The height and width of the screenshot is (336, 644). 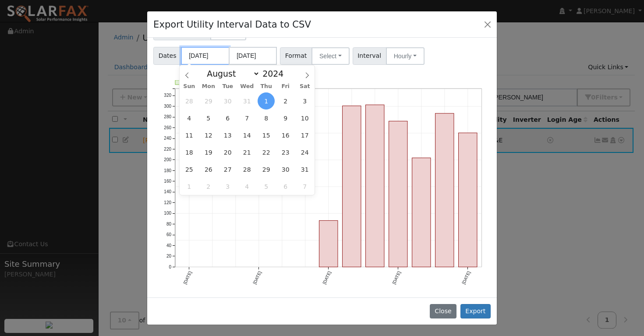 I want to click on span: August 28, 2024, so click(x=247, y=169).